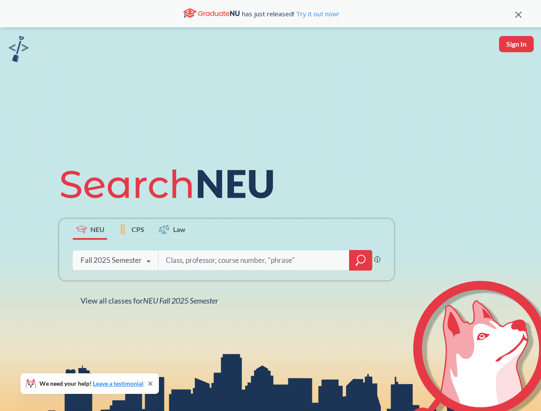  What do you see at coordinates (97, 229) in the screenshot?
I see `span: NEU` at bounding box center [97, 229].